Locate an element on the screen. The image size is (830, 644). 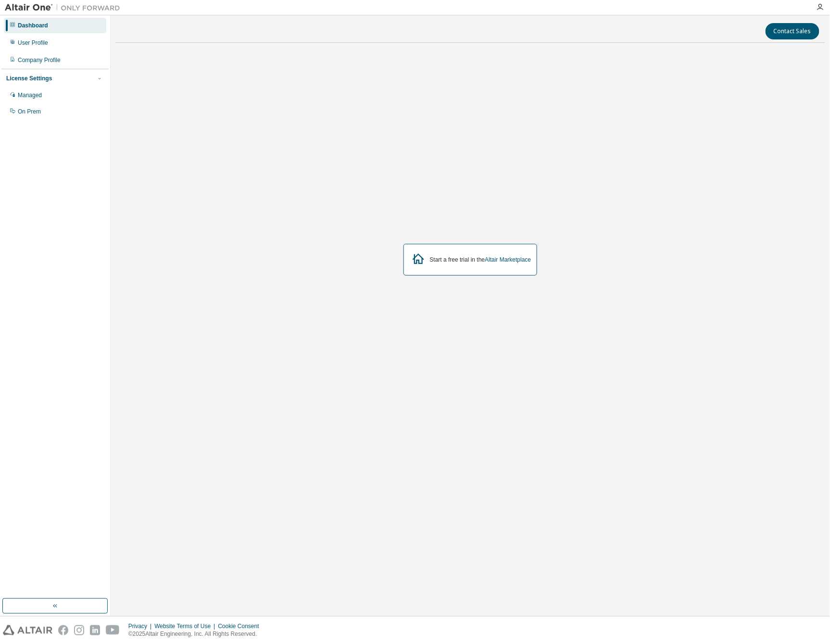
div: Company Profile is located at coordinates (39, 60).